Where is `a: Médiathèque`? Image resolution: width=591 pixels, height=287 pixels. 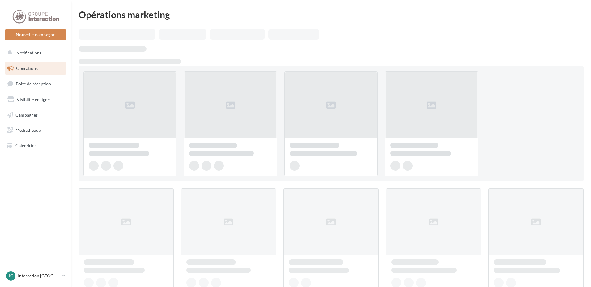
a: Médiathèque is located at coordinates (36, 130).